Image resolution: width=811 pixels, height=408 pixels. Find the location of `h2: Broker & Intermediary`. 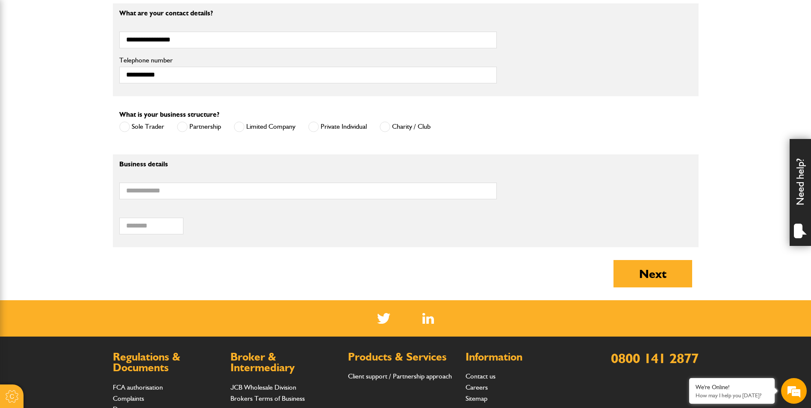

h2: Broker & Intermediary is located at coordinates (285, 362).